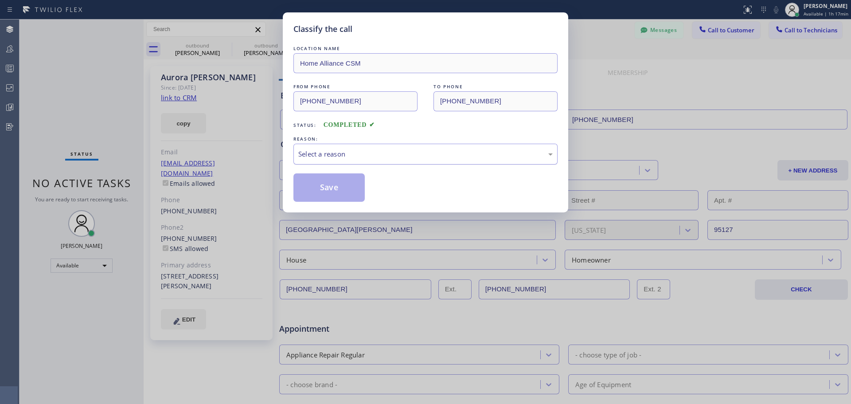 This screenshot has width=851, height=404. What do you see at coordinates (355, 86) in the screenshot?
I see `div: FROM PHONE` at bounding box center [355, 86].